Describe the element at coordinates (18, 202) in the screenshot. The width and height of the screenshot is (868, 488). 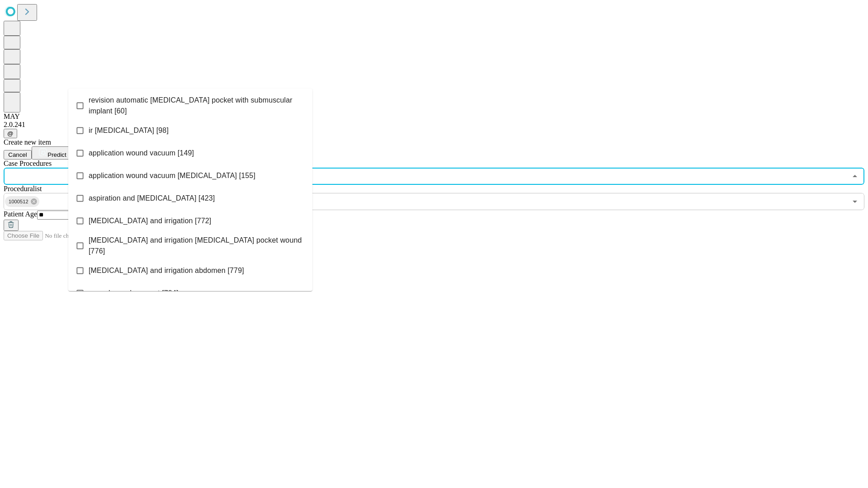
I see `span: 1000512` at that location.